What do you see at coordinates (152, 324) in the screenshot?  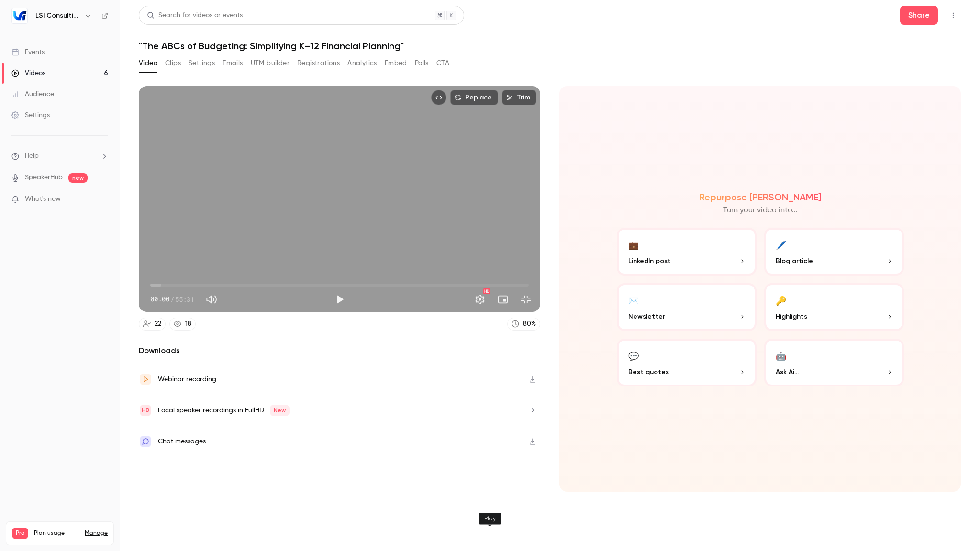 I see `a: 22` at bounding box center [152, 324].